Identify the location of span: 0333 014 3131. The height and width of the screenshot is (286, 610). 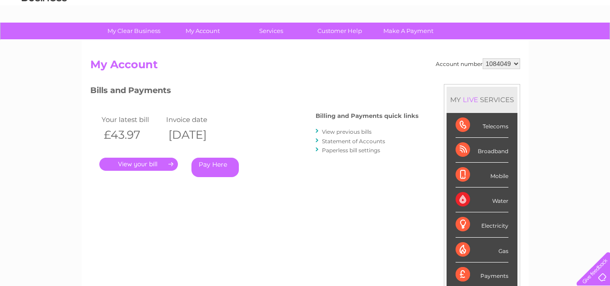
(471, 10).